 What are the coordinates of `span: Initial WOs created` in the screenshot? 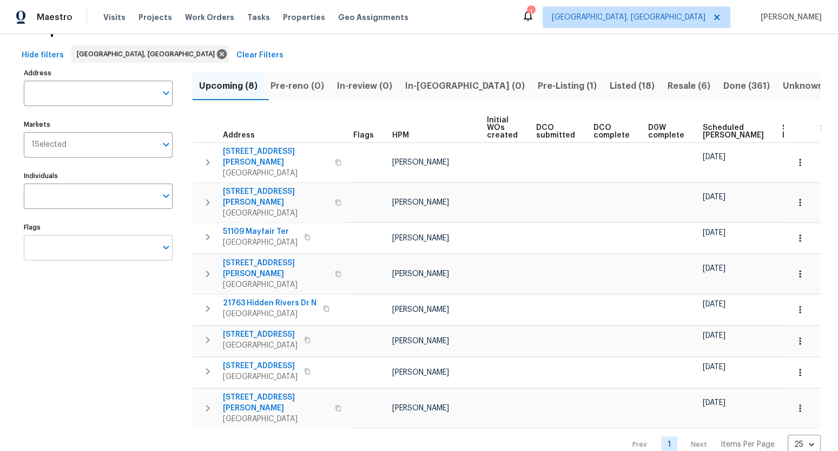 It's located at (502, 128).